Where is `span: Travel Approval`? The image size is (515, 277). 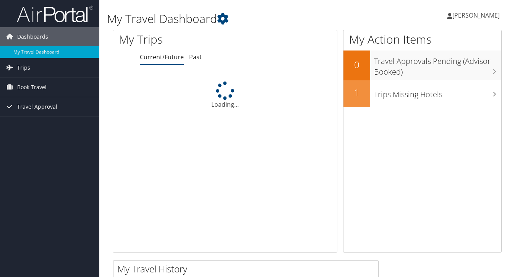
span: Travel Approval is located at coordinates (37, 107).